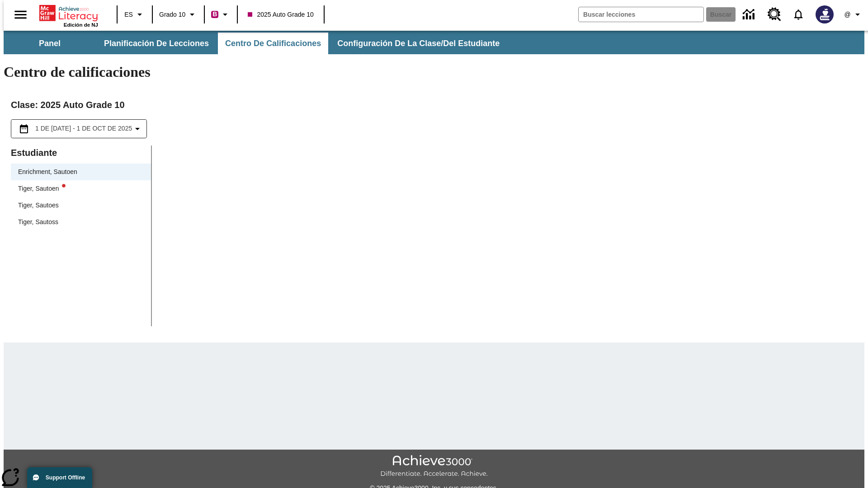 The height and width of the screenshot is (488, 868). I want to click on h1: Centro de calificaciones, so click(434, 72).